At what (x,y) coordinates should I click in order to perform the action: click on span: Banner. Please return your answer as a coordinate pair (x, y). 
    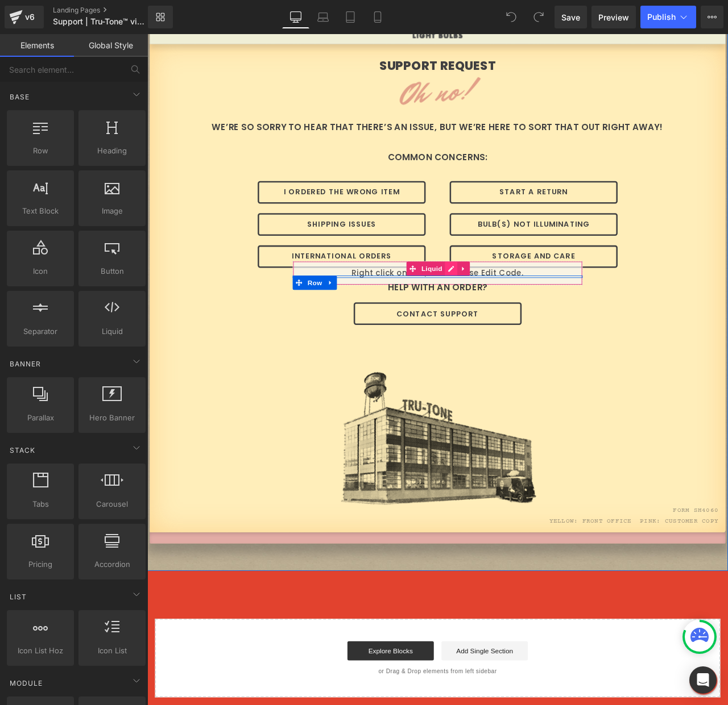
    Looking at the image, I should click on (25, 363).